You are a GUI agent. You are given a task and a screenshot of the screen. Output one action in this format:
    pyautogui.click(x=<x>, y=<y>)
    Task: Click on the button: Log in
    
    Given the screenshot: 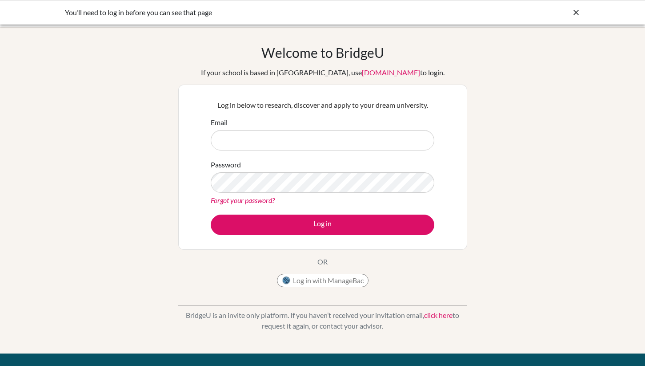 What is the action you would take?
    pyautogui.click(x=322, y=225)
    